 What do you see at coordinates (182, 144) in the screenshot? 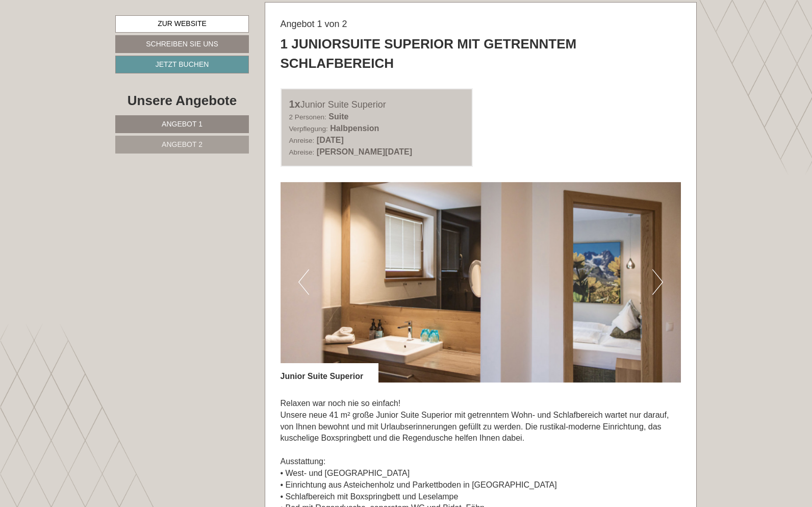
I see `span: Angebot 2` at bounding box center [182, 144].